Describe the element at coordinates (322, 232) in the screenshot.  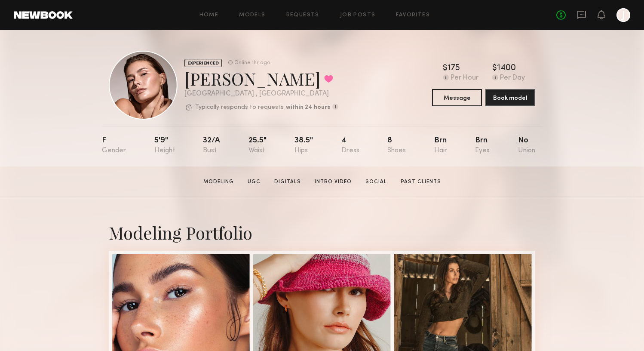
I see `div: Modeling Portfolio` at that location.